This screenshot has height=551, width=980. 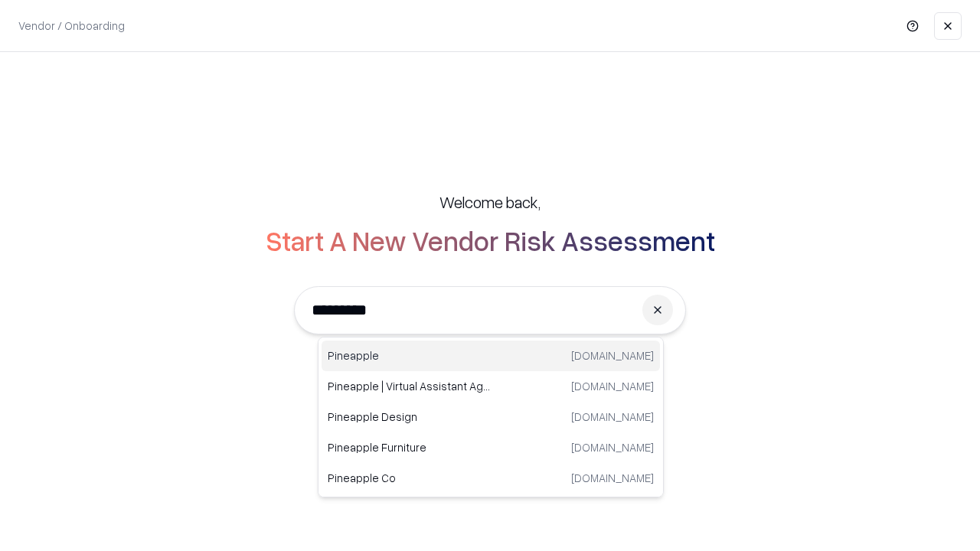 I want to click on h5: Welcome back,, so click(x=490, y=202).